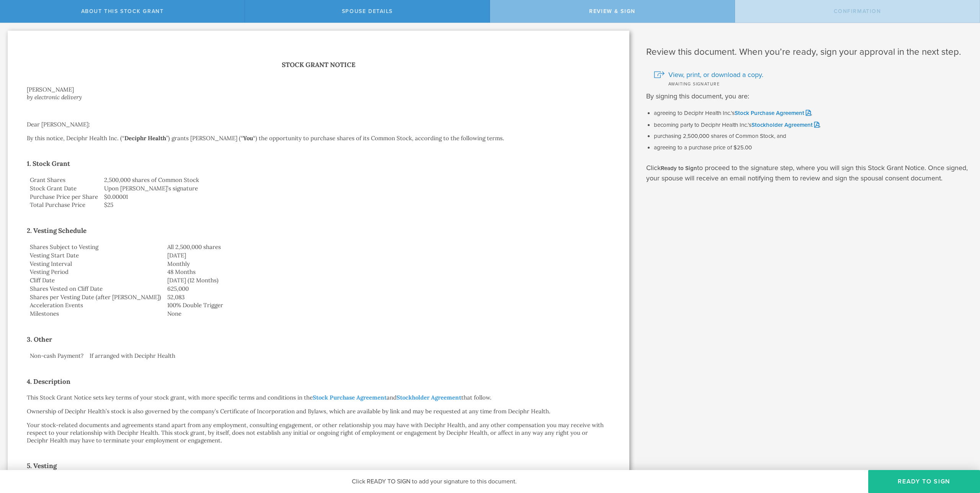 This screenshot has height=493, width=980. I want to click on td: All 2,500,000 shares, so click(387, 247).